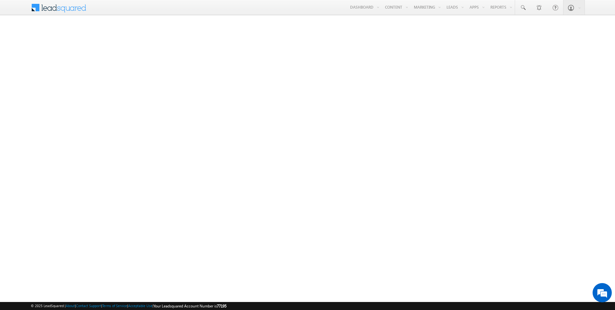 Image resolution: width=615 pixels, height=310 pixels. What do you see at coordinates (115, 305) in the screenshot?
I see `a: Terms of Service` at bounding box center [115, 305].